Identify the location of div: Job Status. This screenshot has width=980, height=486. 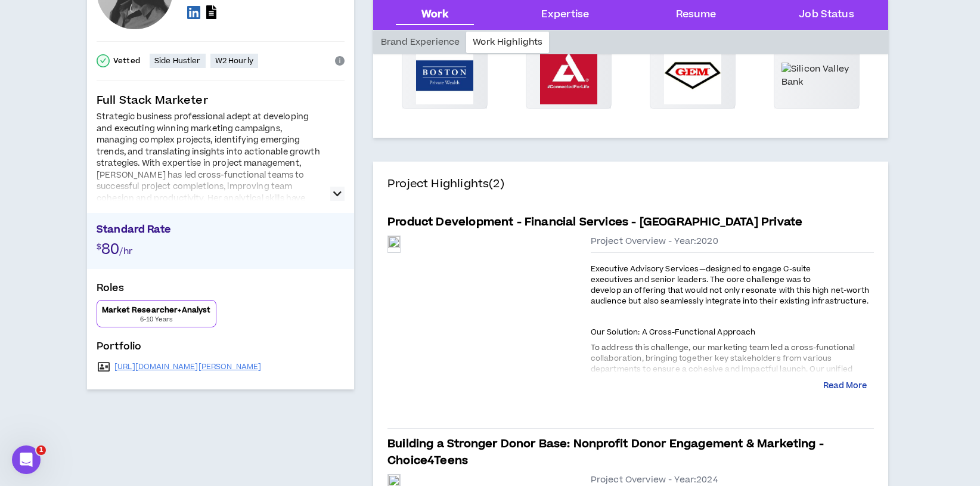
(826, 15).